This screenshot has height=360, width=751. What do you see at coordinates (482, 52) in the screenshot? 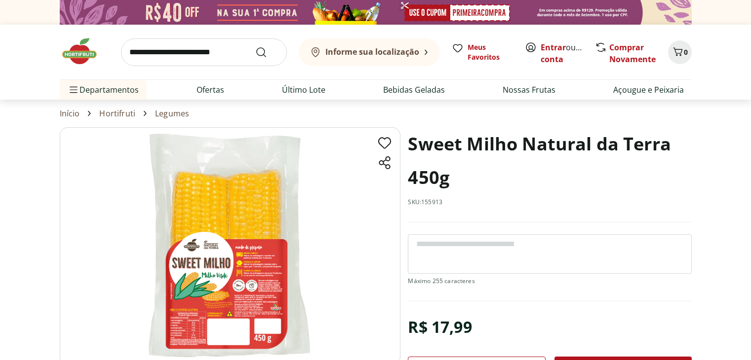
I see `a: Meus Favoritos` at bounding box center [482, 52].